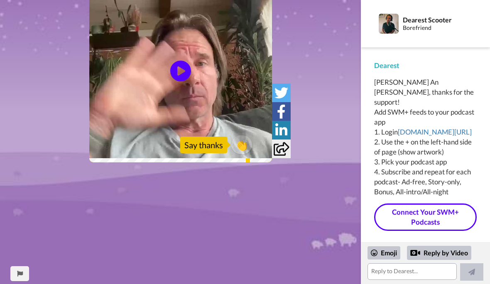  I want to click on div: Emoji, so click(384, 253).